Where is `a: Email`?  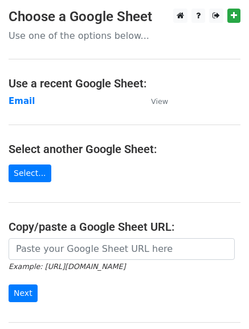 a: Email is located at coordinates (22, 101).